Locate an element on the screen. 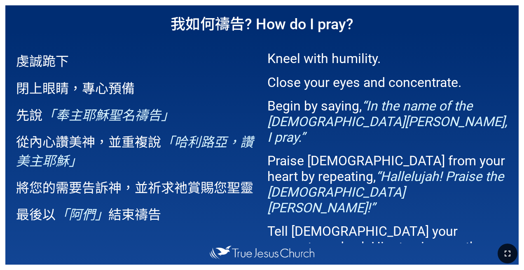  em: 「阿們」 is located at coordinates (82, 215).